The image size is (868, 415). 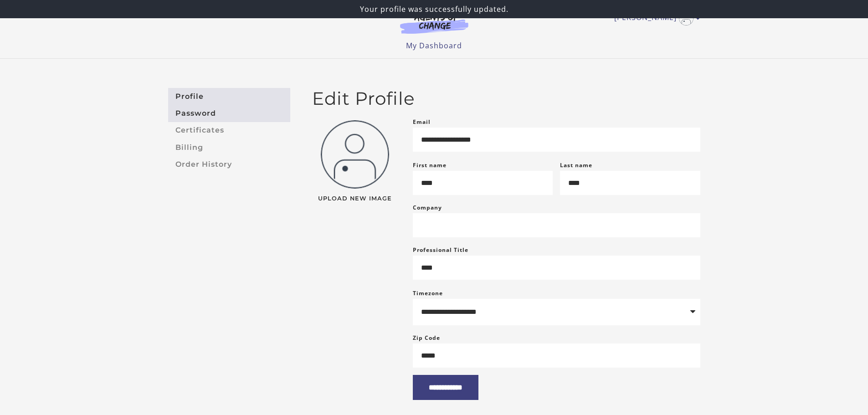 I want to click on label: Zip Code, so click(x=427, y=339).